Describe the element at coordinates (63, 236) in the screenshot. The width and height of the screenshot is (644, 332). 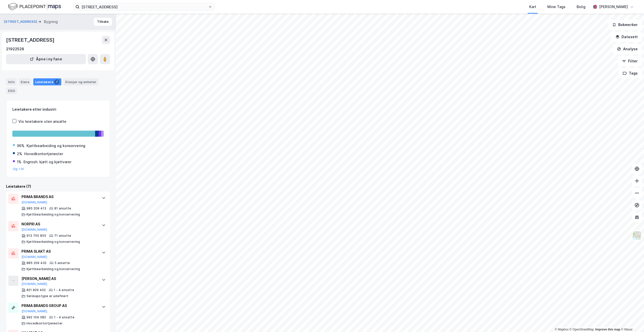
I see `div: 71 ansatte` at that location.